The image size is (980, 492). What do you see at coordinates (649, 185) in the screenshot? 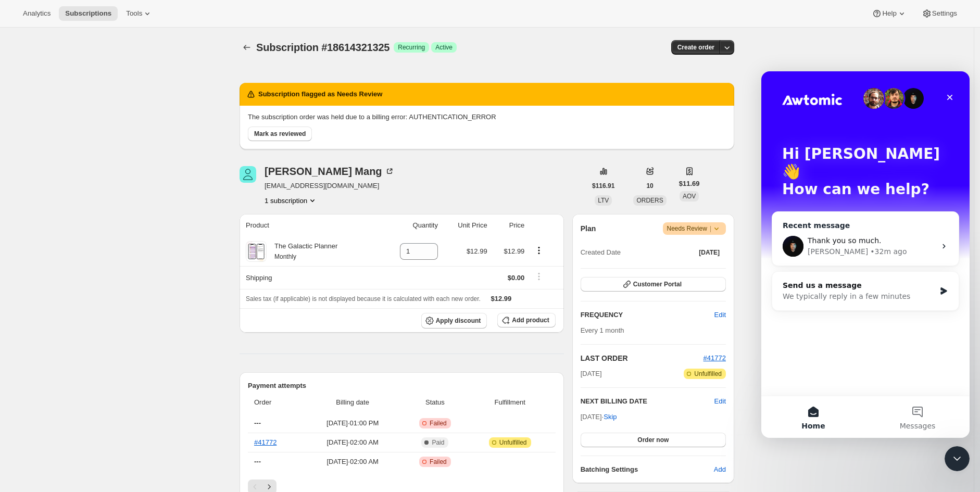
I see `span: 10` at bounding box center [649, 185].